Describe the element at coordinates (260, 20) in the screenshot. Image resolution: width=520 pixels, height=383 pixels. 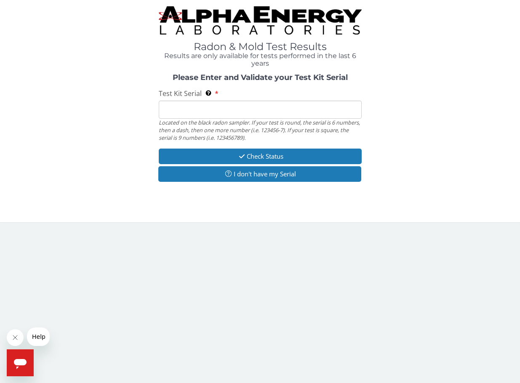
I see `img: TightCrop.jpg` at that location.